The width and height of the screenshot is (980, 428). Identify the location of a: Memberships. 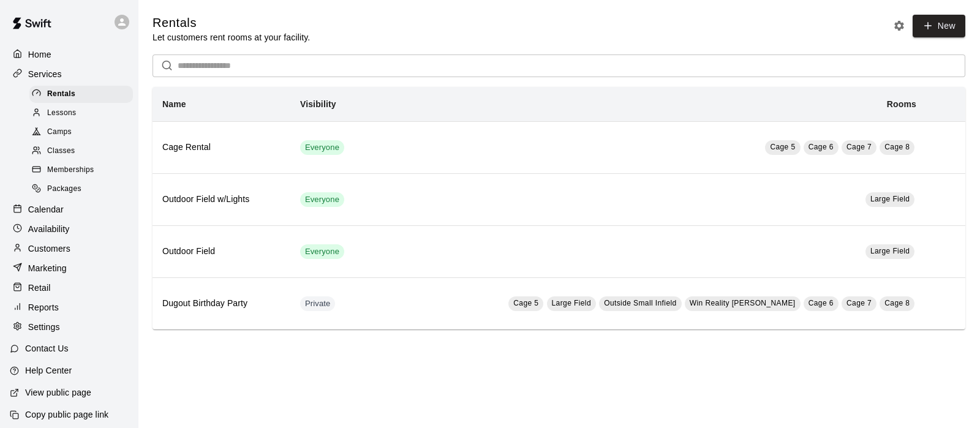
(83, 170).